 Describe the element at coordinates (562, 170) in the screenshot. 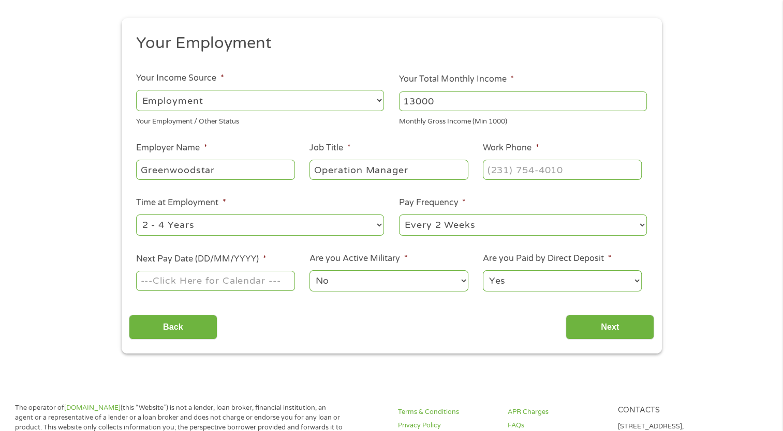

I see `input: (231) 754-4010` at that location.